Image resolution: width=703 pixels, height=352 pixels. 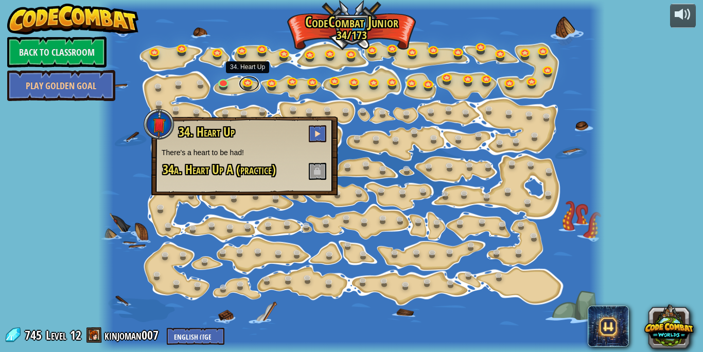 I want to click on span: 34a. Heart Up A (practice), so click(x=219, y=169).